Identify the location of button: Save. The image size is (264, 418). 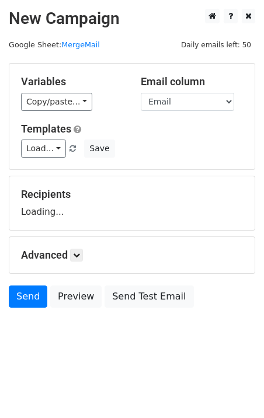
(99, 148).